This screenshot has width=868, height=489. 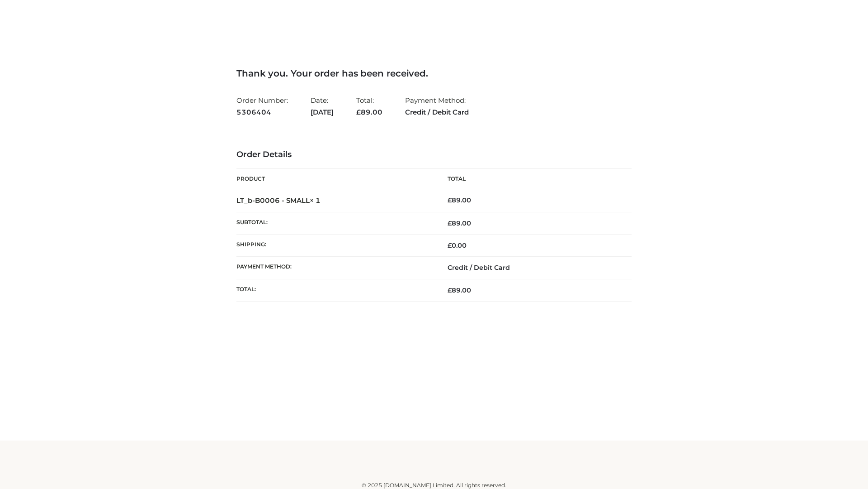 I want to click on th: Total:, so click(x=335, y=290).